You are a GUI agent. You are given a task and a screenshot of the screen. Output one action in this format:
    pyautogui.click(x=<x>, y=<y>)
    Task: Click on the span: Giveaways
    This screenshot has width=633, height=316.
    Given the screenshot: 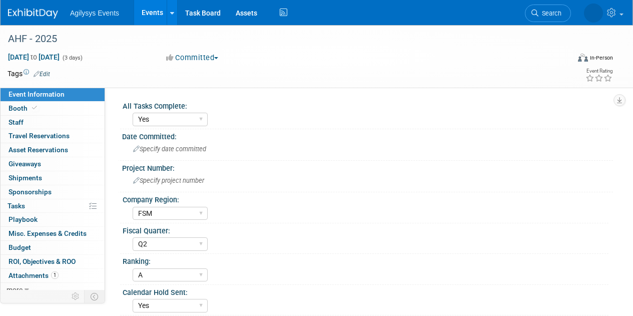 What is the action you would take?
    pyautogui.click(x=25, y=164)
    